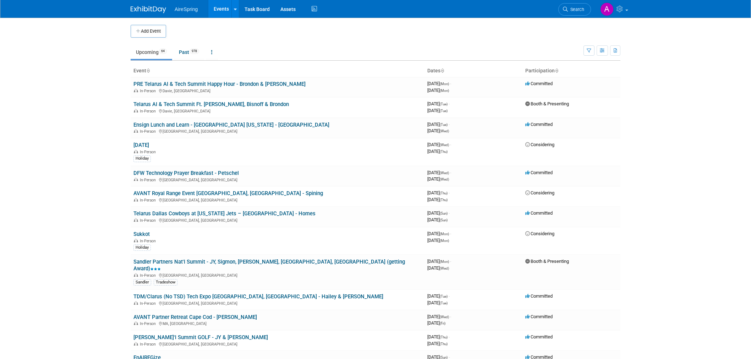  I want to click on span: (Fri), so click(443, 323).